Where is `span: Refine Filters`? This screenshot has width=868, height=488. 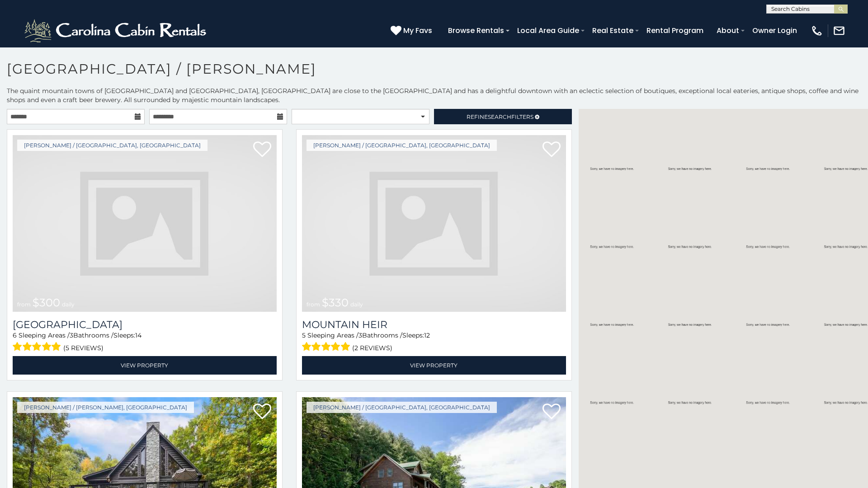 span: Refine Filters is located at coordinates (500, 116).